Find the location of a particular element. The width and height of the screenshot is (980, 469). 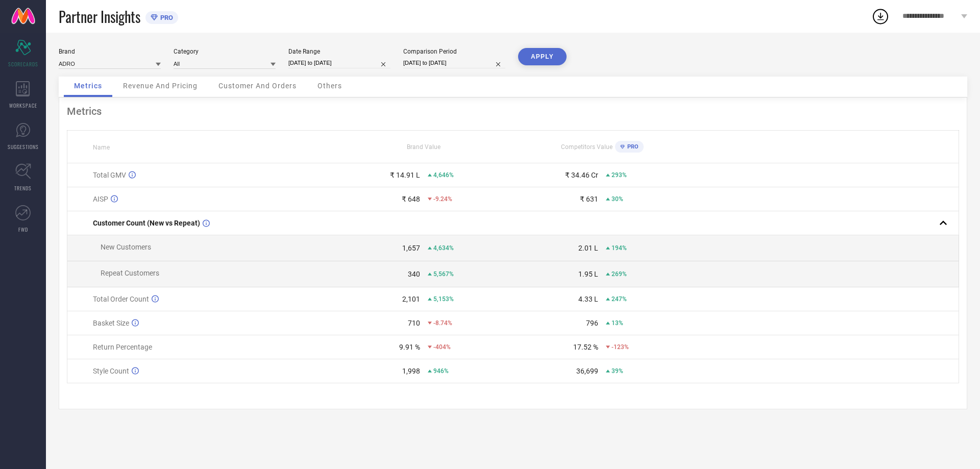

span: Total GMV is located at coordinates (109, 175).